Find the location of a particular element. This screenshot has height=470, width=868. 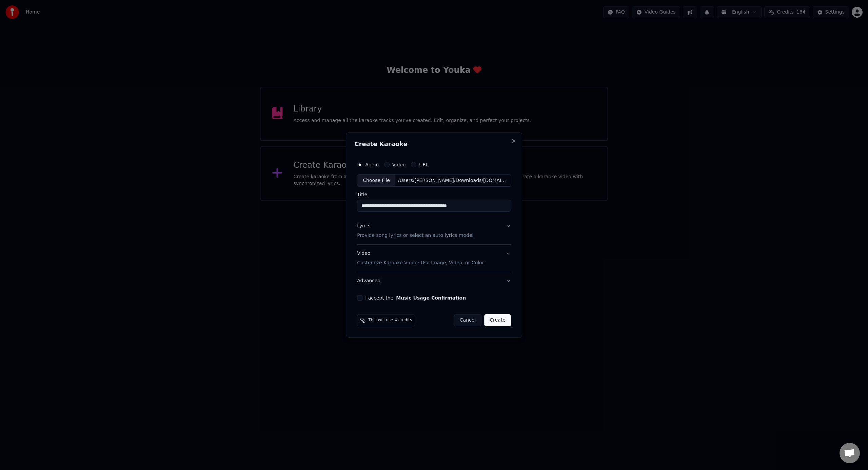

div: Choose File is located at coordinates (376, 180).